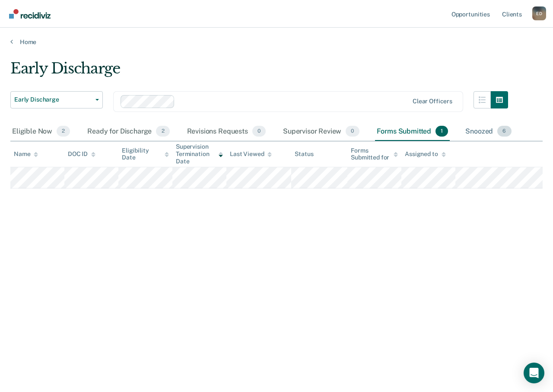 This screenshot has width=553, height=392. I want to click on div: DOC ID, so click(82, 154).